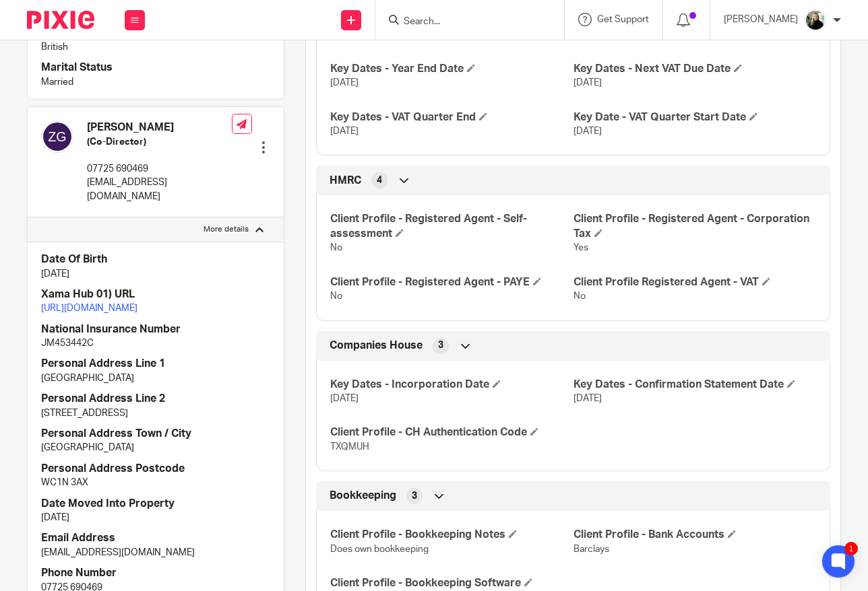 This screenshot has width=868, height=591. Describe the element at coordinates (155, 468) in the screenshot. I see `h4: Personal Address Postcode` at that location.